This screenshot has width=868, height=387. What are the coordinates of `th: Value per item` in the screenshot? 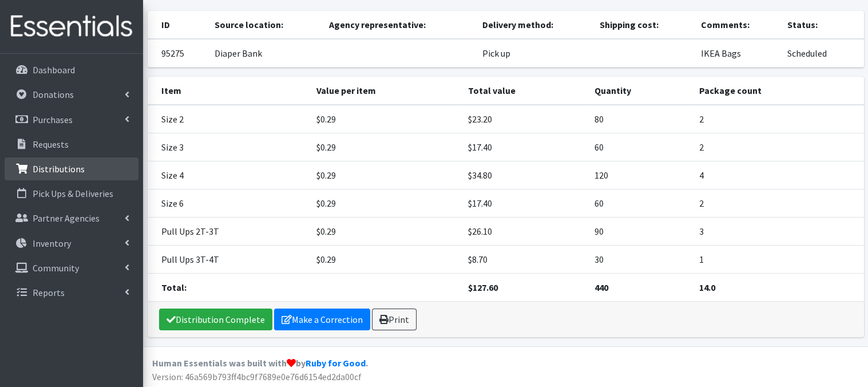 It's located at (385, 91).